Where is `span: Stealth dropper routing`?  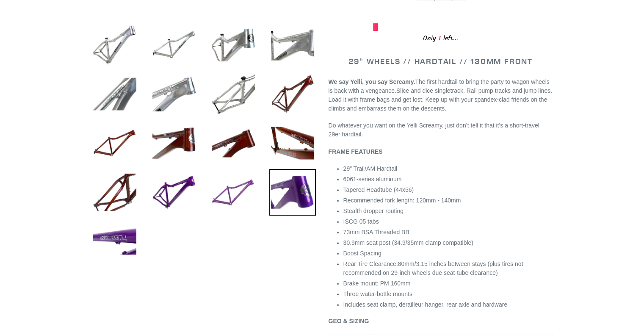
span: Stealth dropper routing is located at coordinates (374, 211).